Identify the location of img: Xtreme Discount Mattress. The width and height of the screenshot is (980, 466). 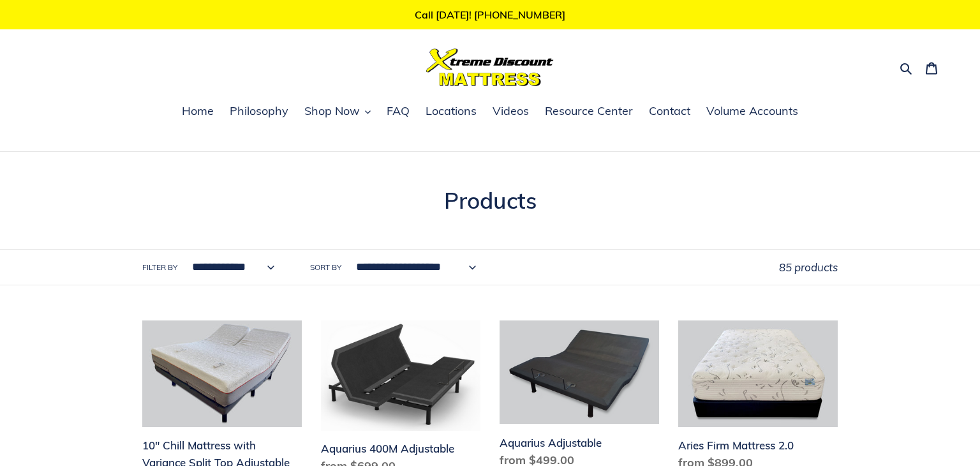
(490, 67).